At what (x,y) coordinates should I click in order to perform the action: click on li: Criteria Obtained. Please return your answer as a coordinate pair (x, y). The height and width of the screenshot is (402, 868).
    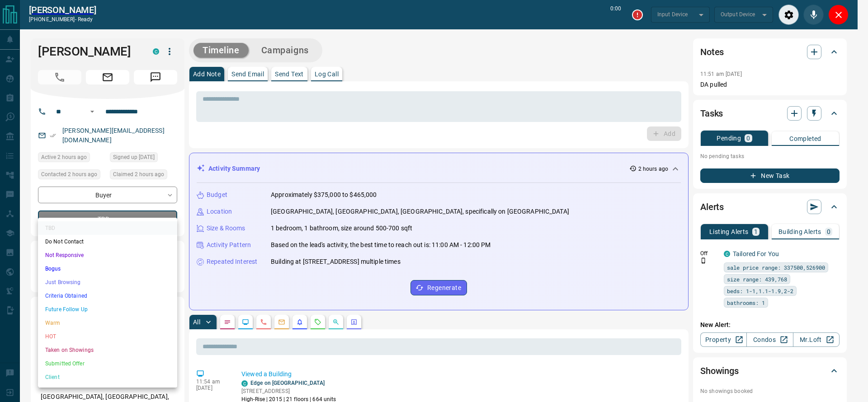
    Looking at the image, I should click on (107, 296).